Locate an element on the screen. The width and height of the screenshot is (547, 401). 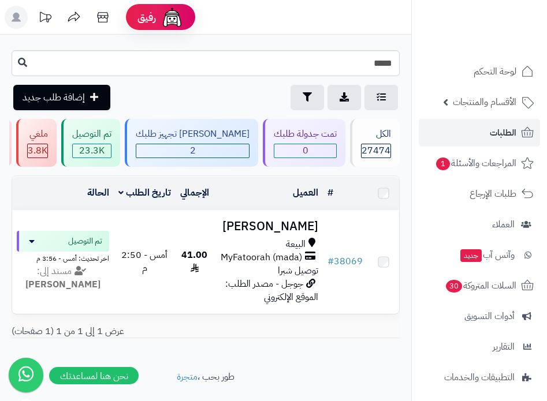
div: عرض 1 إلى 1 من 1 (1 صفحات) is located at coordinates (206, 331).